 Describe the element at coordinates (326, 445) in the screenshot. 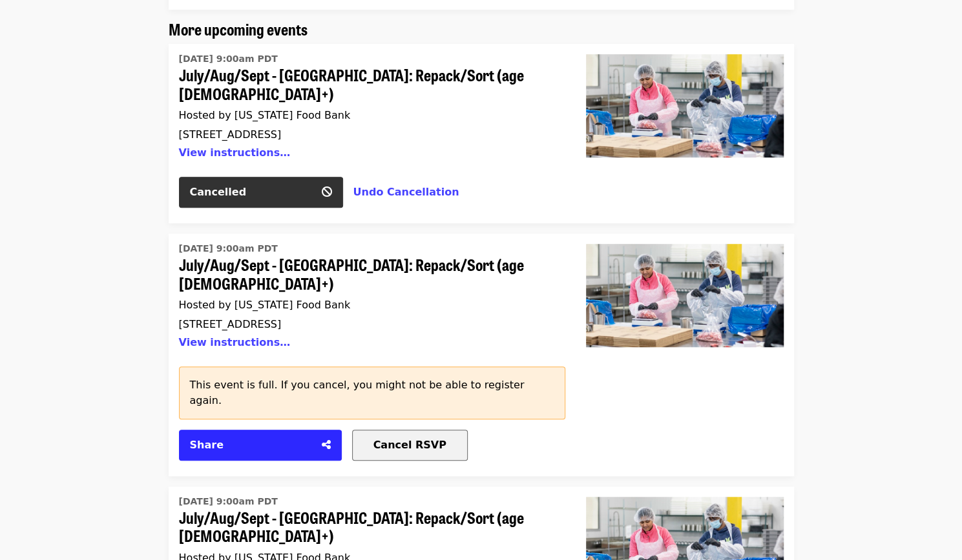

I see `i: share-alt icon` at that location.